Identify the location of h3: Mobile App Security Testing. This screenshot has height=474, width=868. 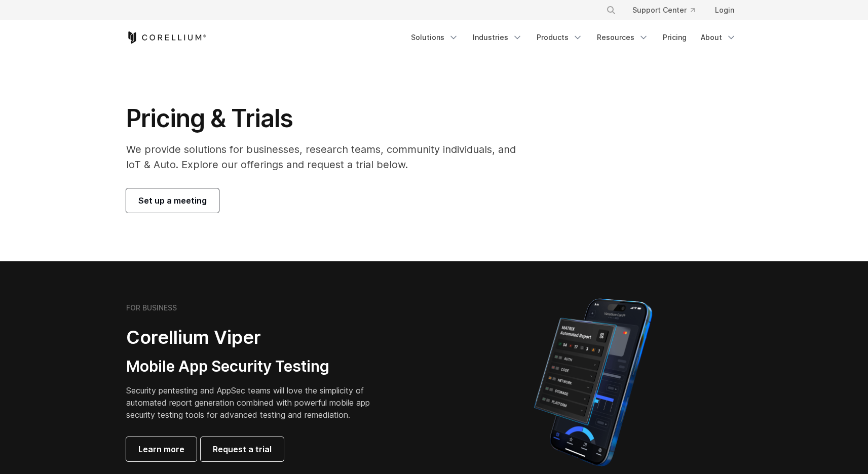
(256, 366).